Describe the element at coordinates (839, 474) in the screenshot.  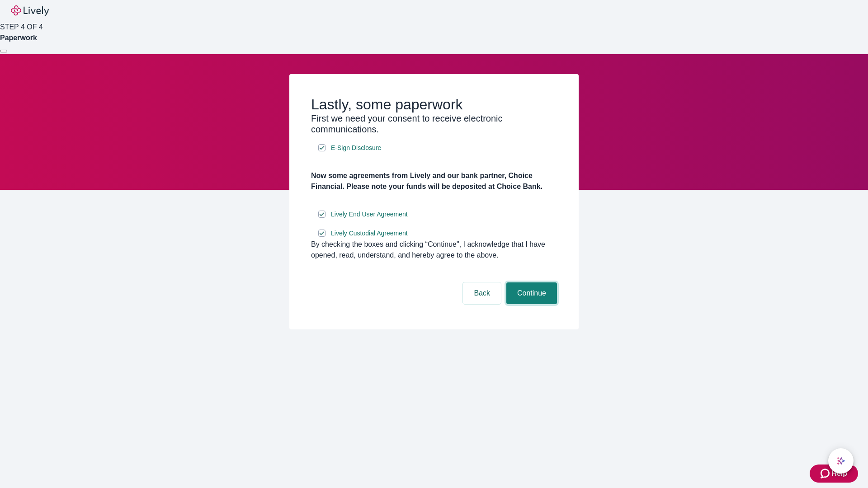
I see `span: Help` at that location.